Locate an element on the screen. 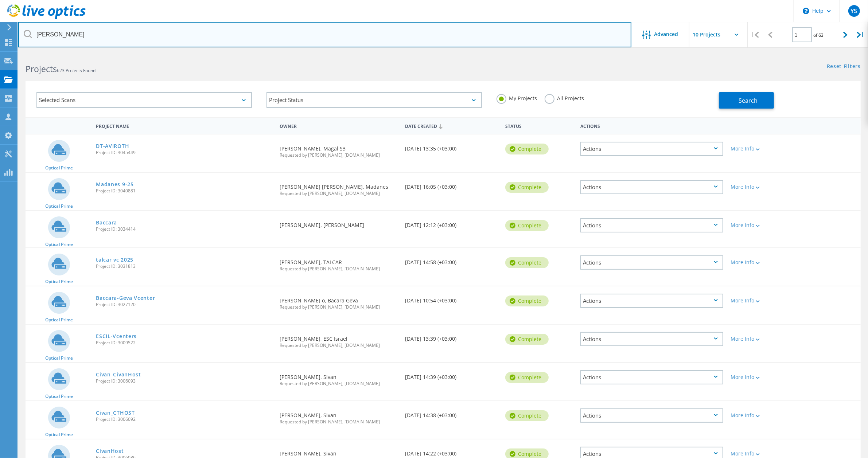  svg: \n is located at coordinates (806, 11).